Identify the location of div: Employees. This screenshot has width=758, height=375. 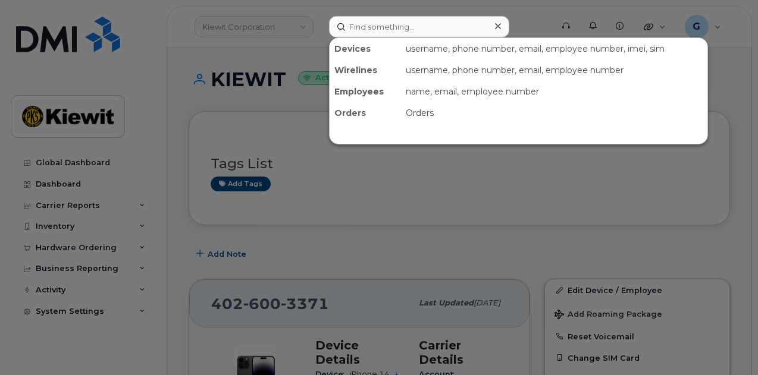
(365, 92).